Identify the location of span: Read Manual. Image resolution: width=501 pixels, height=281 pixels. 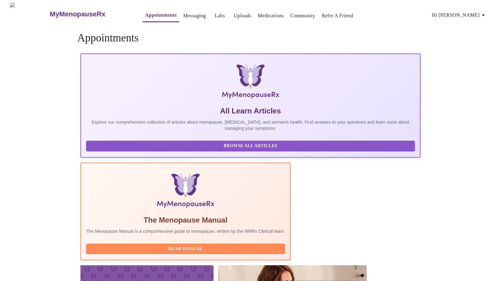
(186, 249).